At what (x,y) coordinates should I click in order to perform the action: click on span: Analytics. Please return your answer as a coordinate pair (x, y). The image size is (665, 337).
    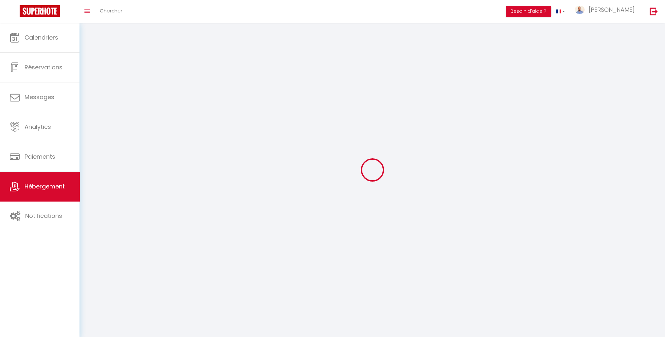
    Looking at the image, I should click on (38, 127).